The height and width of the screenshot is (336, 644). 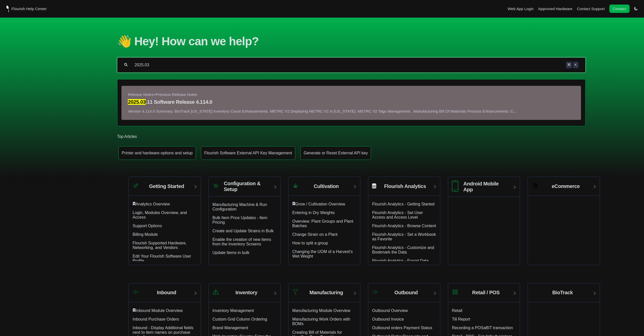 What do you see at coordinates (167, 292) in the screenshot?
I see `h2: Inbound` at bounding box center [167, 292].